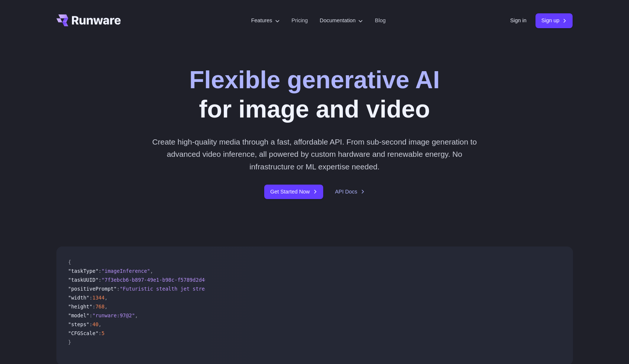 This screenshot has height=364, width=629. Describe the element at coordinates (518, 20) in the screenshot. I see `a: Sign in` at that location.